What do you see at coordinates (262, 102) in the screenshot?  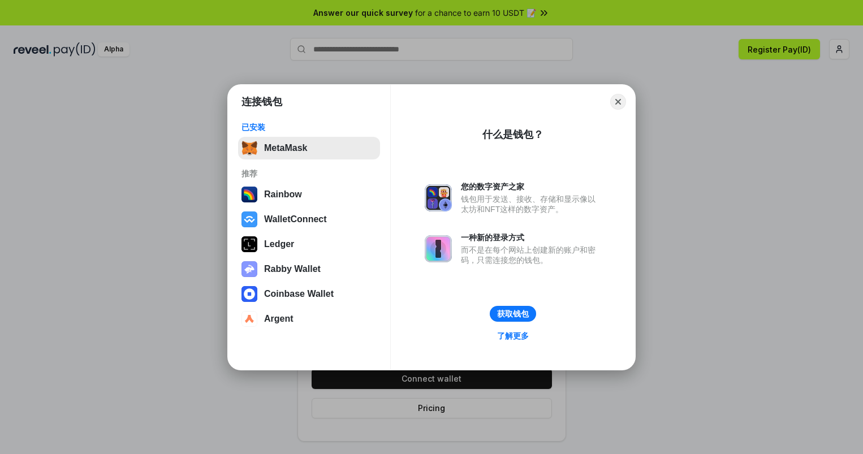 I see `h1: 连接钱包` at bounding box center [262, 102].